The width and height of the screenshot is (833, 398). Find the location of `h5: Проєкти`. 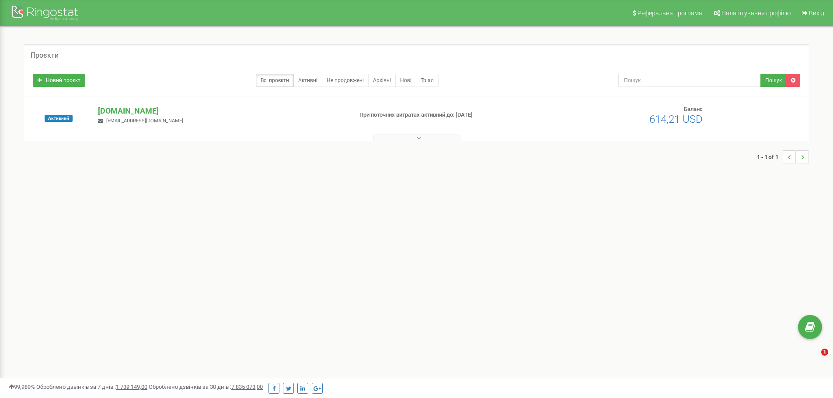

h5: Проєкти is located at coordinates (45, 56).